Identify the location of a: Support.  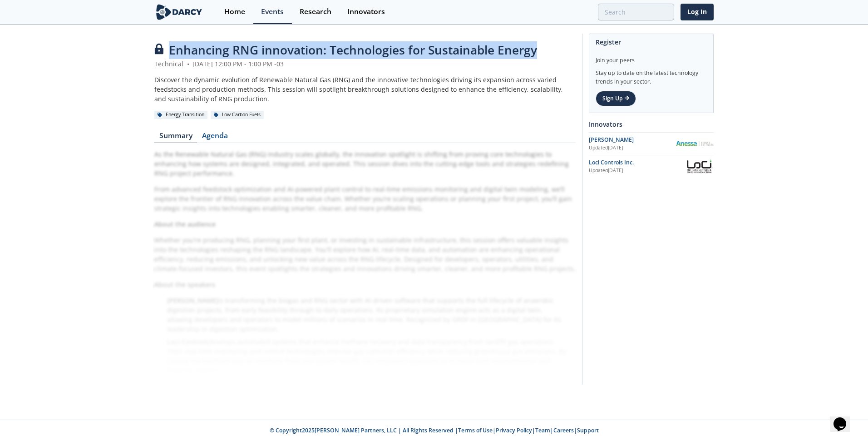
(588, 430).